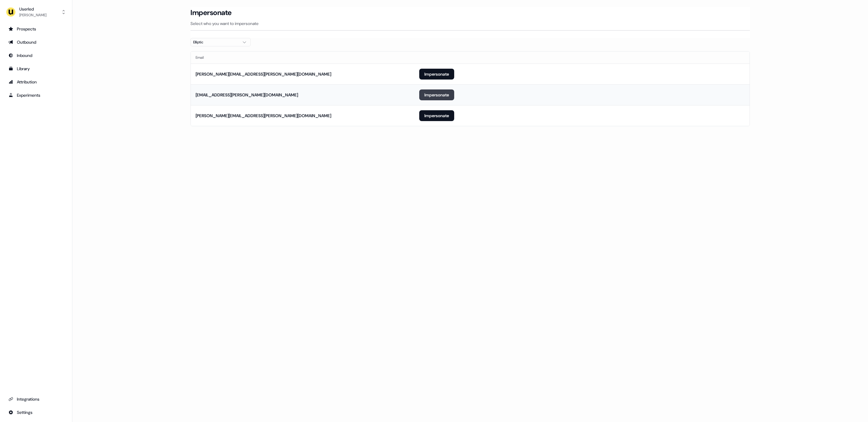 The width and height of the screenshot is (868, 422). Describe the element at coordinates (36, 82) in the screenshot. I see `div: Attribution` at that location.